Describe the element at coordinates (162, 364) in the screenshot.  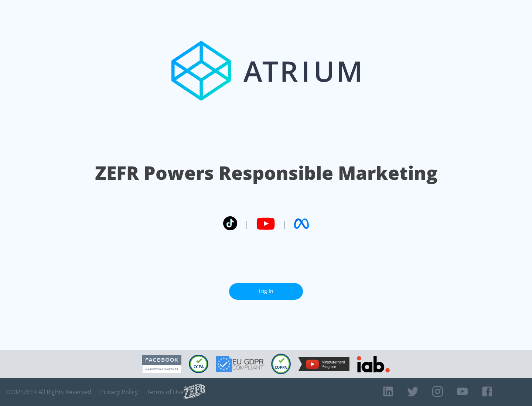
I see `img: Facebook Marketing Partner` at that location.